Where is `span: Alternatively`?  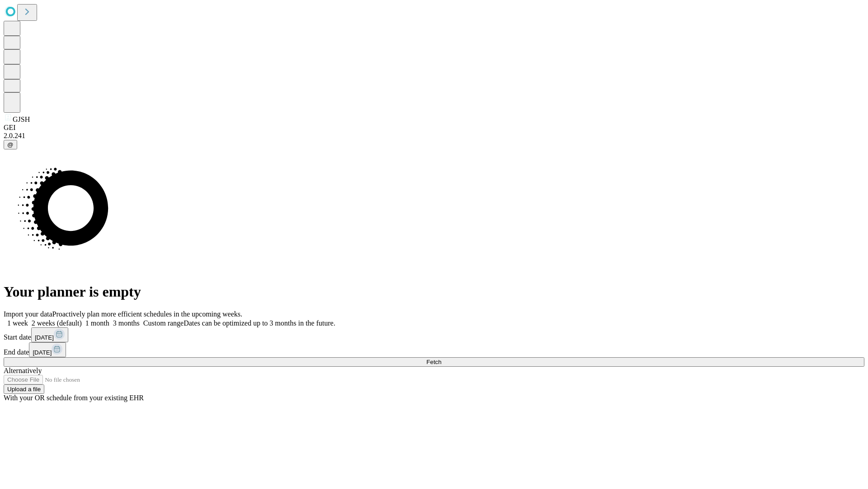 span: Alternatively is located at coordinates (22, 370).